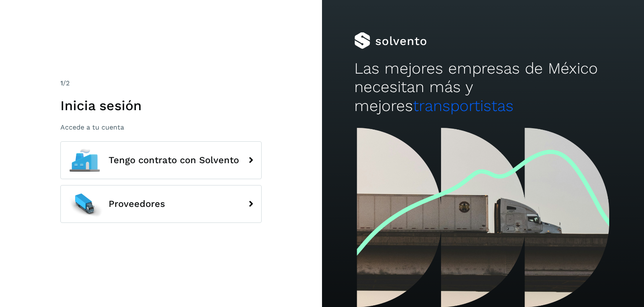  What do you see at coordinates (161, 160) in the screenshot?
I see `button: Tengo contrato con Solvento` at bounding box center [161, 160].